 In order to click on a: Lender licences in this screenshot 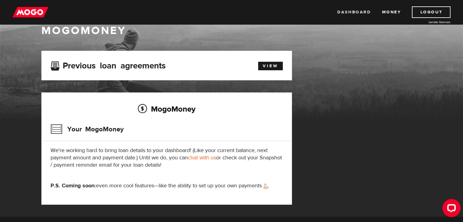, I will do `click(428, 22)`.